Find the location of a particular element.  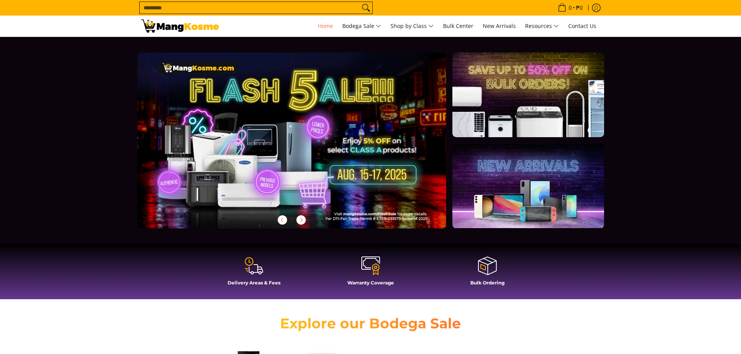

a: Delivery Areas & Fees is located at coordinates (254, 274).